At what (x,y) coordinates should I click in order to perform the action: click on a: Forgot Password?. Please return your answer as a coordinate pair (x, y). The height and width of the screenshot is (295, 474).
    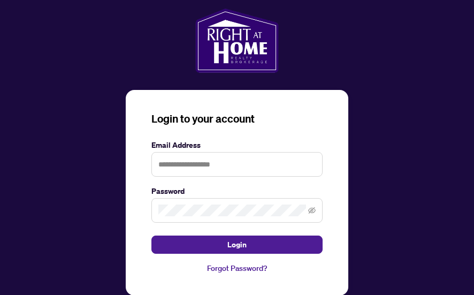
    Looking at the image, I should click on (237, 268).